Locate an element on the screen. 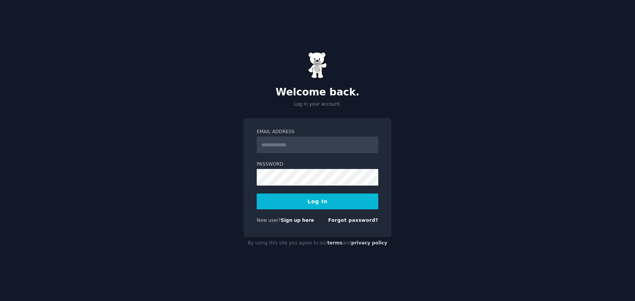  span: New user? is located at coordinates (269, 220).